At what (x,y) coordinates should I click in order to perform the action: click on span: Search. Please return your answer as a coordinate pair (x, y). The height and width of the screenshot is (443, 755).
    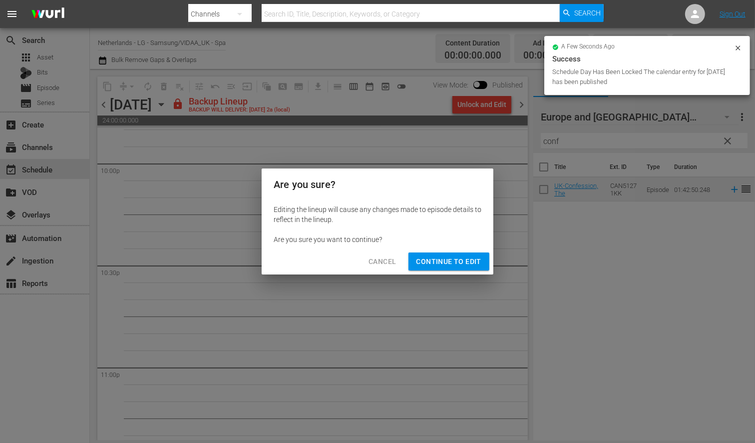
    Looking at the image, I should click on (587, 13).